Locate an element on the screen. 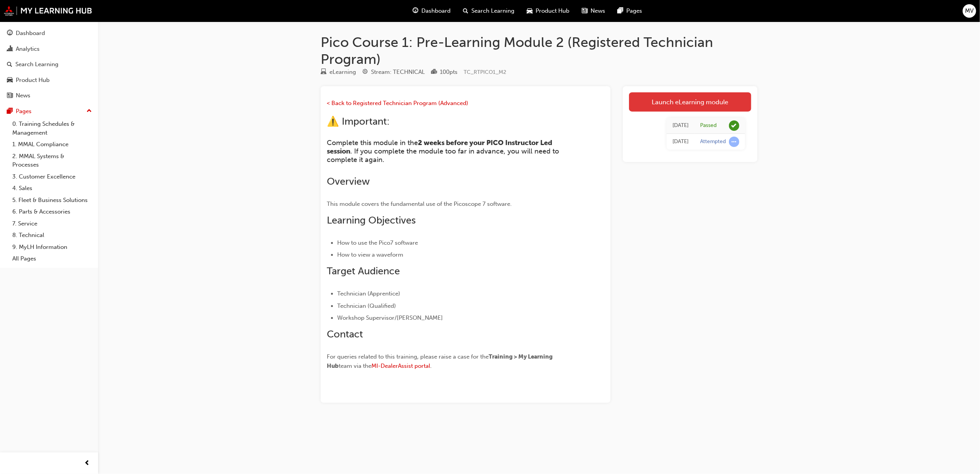 This screenshot has width=980, height=474. span: For queries related to this training, please raise a case for the is located at coordinates (407, 357).